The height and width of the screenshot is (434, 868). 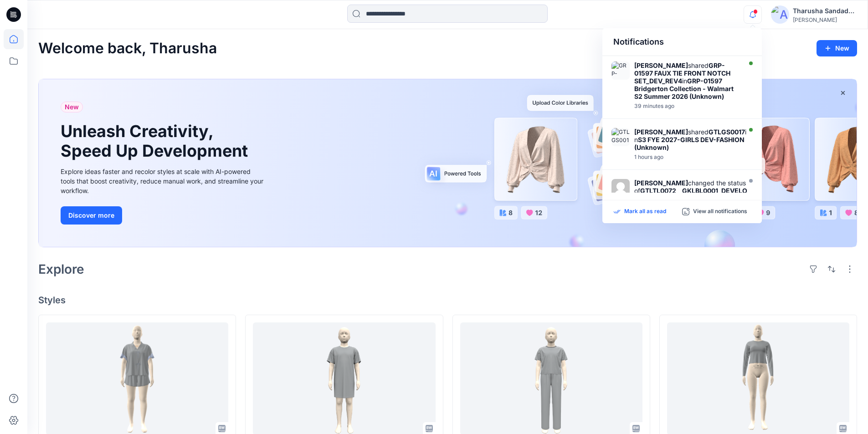 I want to click on img: GRP-01597 FAUX TIE FRONT NOTCH SET_DEV_REV4, so click(x=620, y=71).